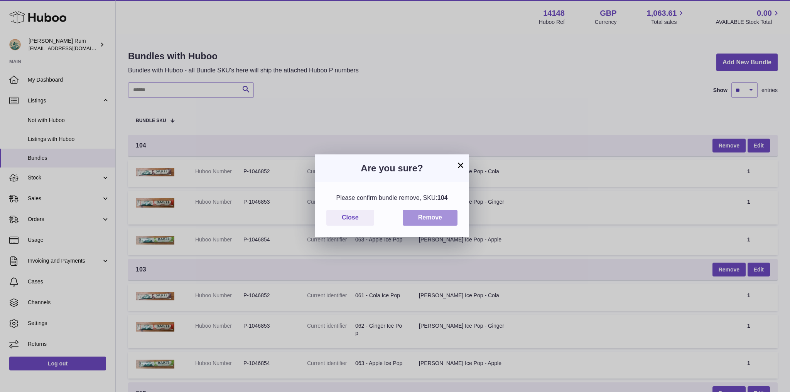 The width and height of the screenshot is (790, 392). What do you see at coordinates (442, 198) in the screenshot?
I see `b: 104` at bounding box center [442, 198].